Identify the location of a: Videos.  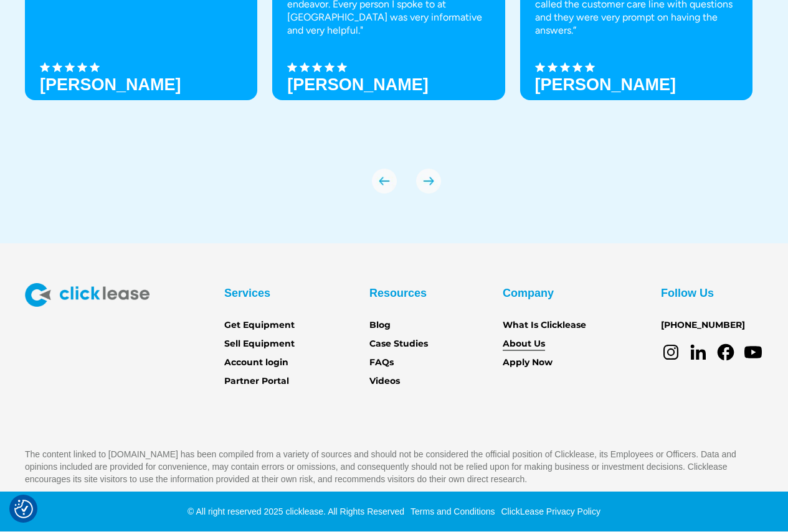
(384, 382).